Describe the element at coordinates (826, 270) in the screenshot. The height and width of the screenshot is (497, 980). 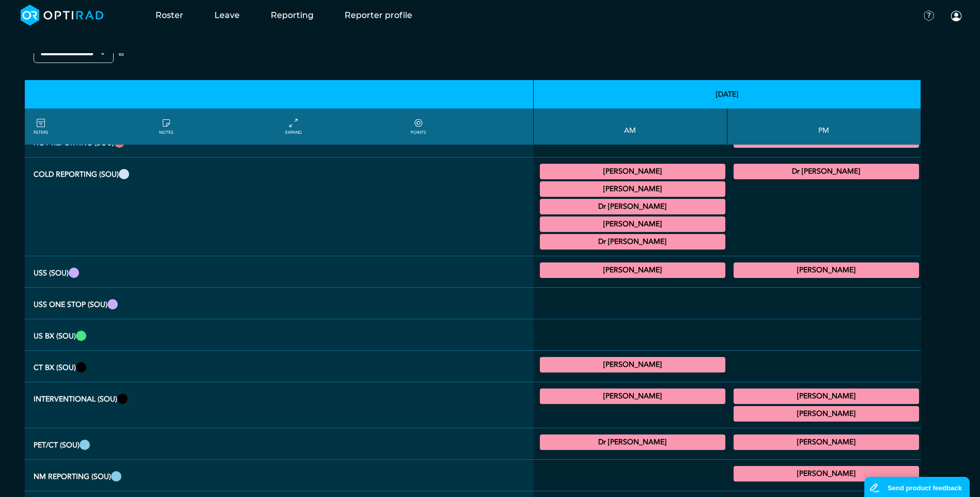
I see `div: General US 14:00 - 17:00` at that location.